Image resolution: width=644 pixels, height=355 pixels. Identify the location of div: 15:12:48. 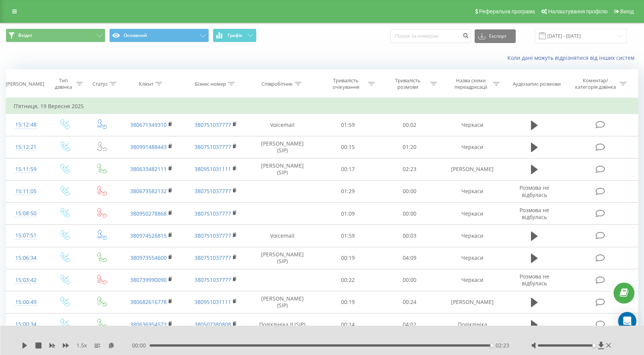
(26, 125).